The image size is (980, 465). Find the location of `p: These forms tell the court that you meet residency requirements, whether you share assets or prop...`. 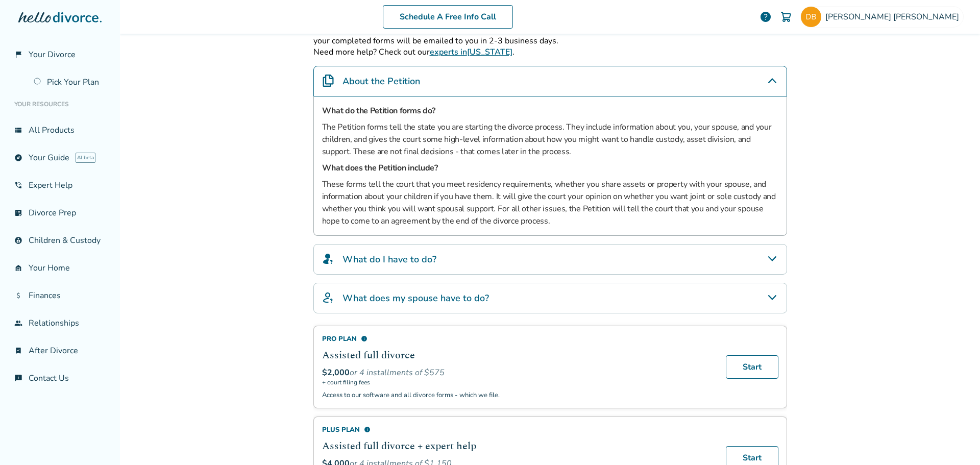

p: These forms tell the court that you meet residency requirements, whether you share assets or prop... is located at coordinates (550, 203).